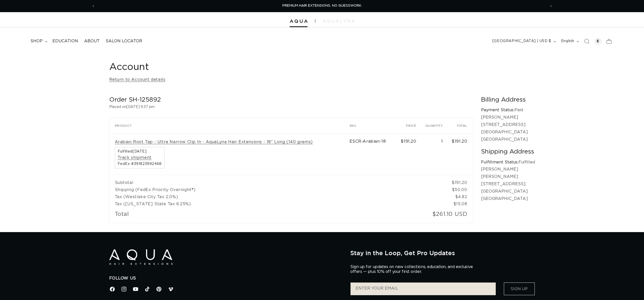  I want to click on h1: Account, so click(322, 67).